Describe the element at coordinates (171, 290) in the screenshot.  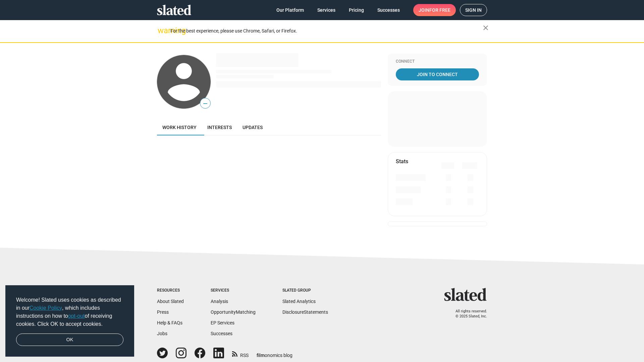
I see `div: Resources` at that location.